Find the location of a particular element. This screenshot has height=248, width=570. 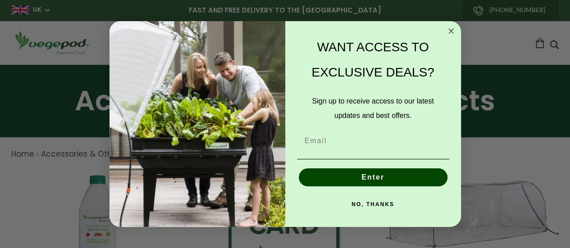

button: Enter is located at coordinates (373, 178).